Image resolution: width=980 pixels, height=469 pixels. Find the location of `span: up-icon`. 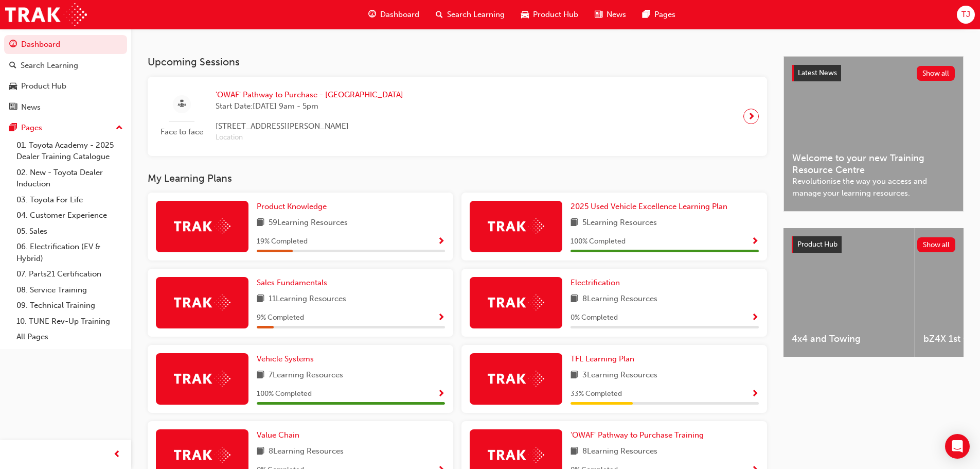

span: up-icon is located at coordinates (119, 128).